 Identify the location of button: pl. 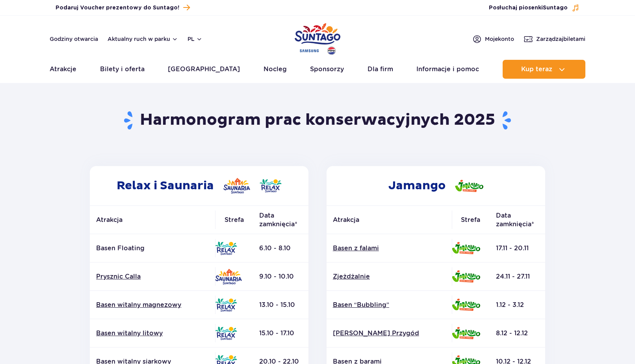
(195, 39).